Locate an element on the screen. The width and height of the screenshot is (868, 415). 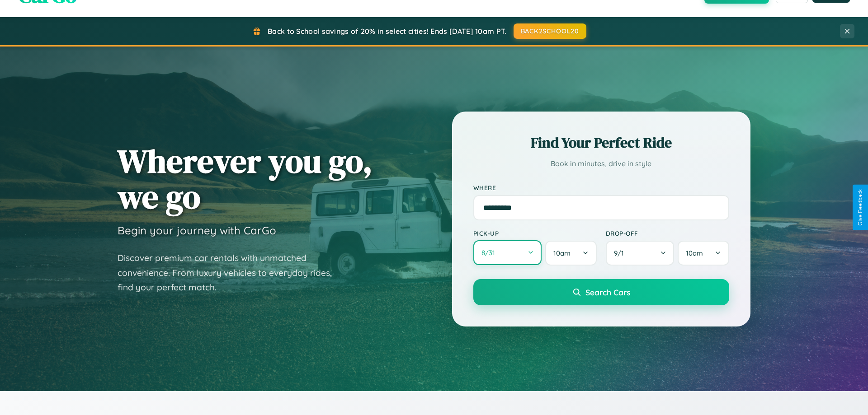
label: Where is located at coordinates (601, 188).